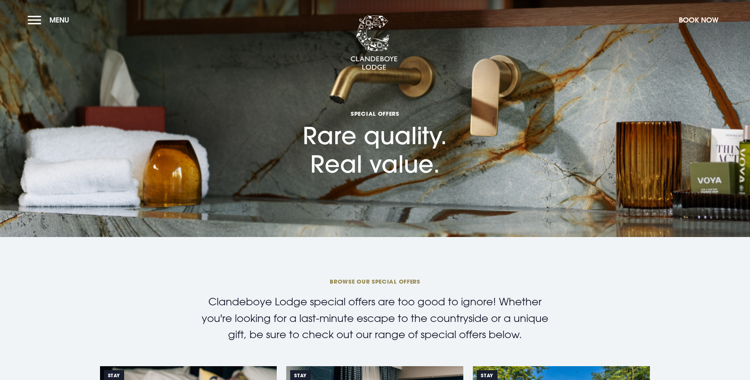 The width and height of the screenshot is (750, 380). I want to click on button: Book Now, so click(698, 20).